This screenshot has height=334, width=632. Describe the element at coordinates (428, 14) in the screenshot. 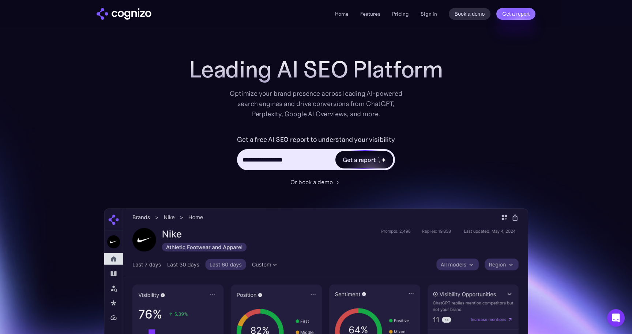

I see `a: Sign in` at that location.